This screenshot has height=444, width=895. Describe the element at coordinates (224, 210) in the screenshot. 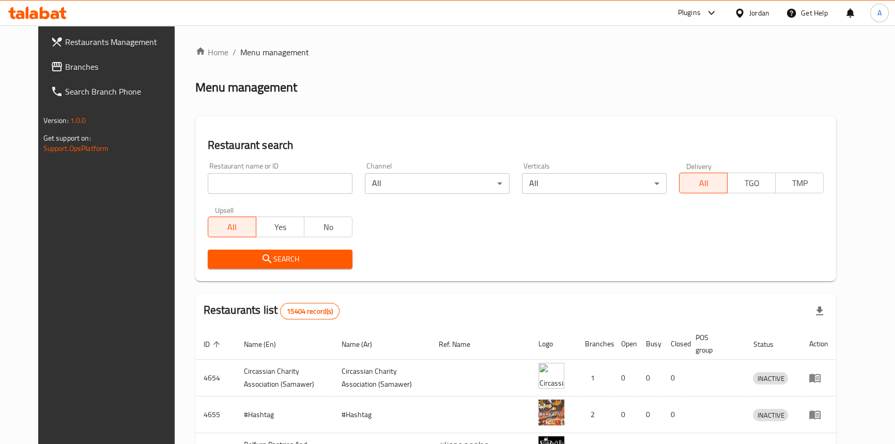

I see `label: Upsell` at that location.